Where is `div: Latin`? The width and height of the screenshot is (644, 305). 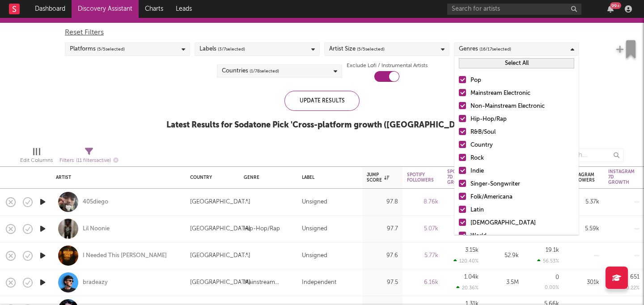 div: Latin is located at coordinates (523, 210).